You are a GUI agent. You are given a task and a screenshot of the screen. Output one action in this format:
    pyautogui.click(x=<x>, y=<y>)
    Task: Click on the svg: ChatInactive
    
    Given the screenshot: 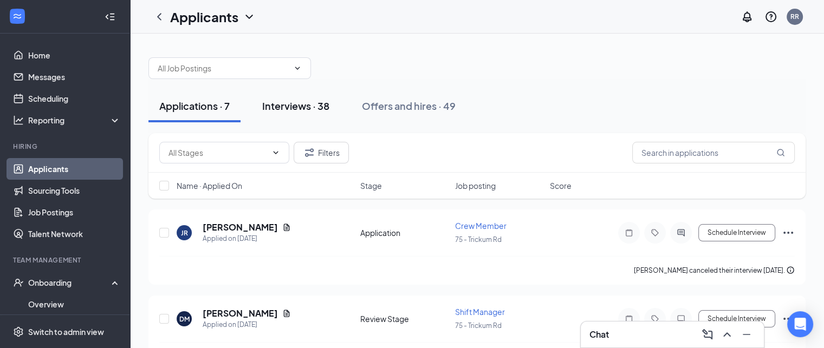 What is the action you would take?
    pyautogui.click(x=681, y=319)
    